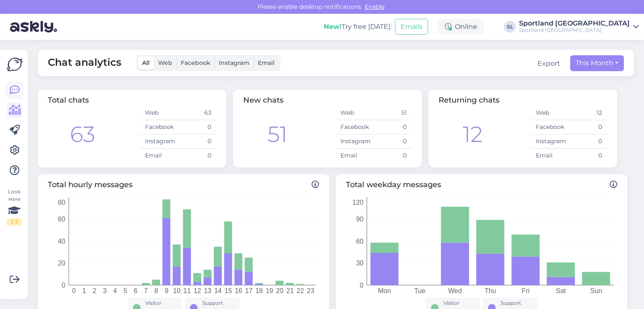 The image size is (644, 309). What do you see at coordinates (125, 291) in the screenshot?
I see `tspan: 5` at bounding box center [125, 291].